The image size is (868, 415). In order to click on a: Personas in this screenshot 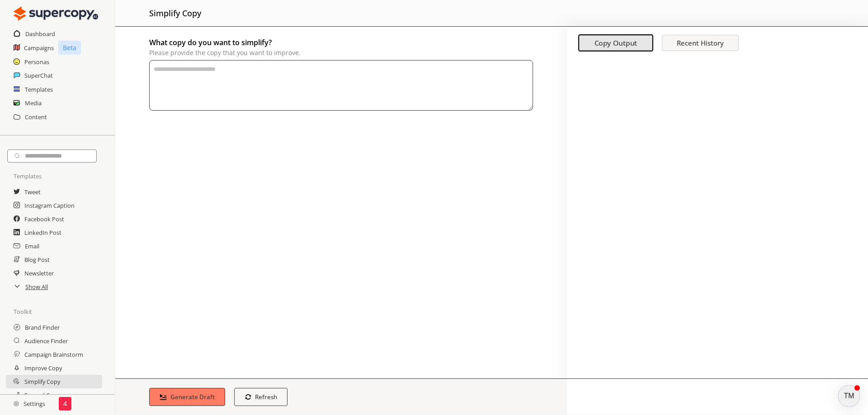, I will do `click(36, 62)`.